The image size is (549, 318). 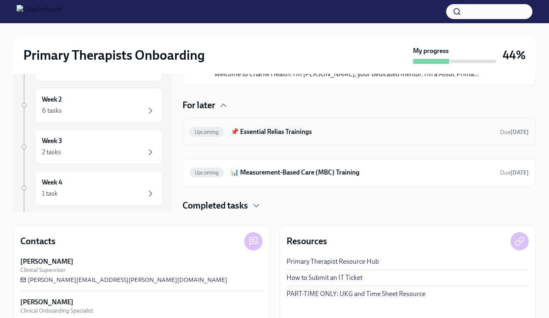 What do you see at coordinates (51, 152) in the screenshot?
I see `div: 2 tasks` at bounding box center [51, 152].